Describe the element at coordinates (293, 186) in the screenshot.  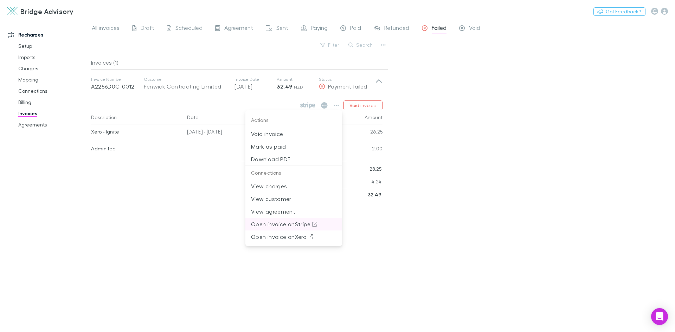
I see `li: View charges` at that location.